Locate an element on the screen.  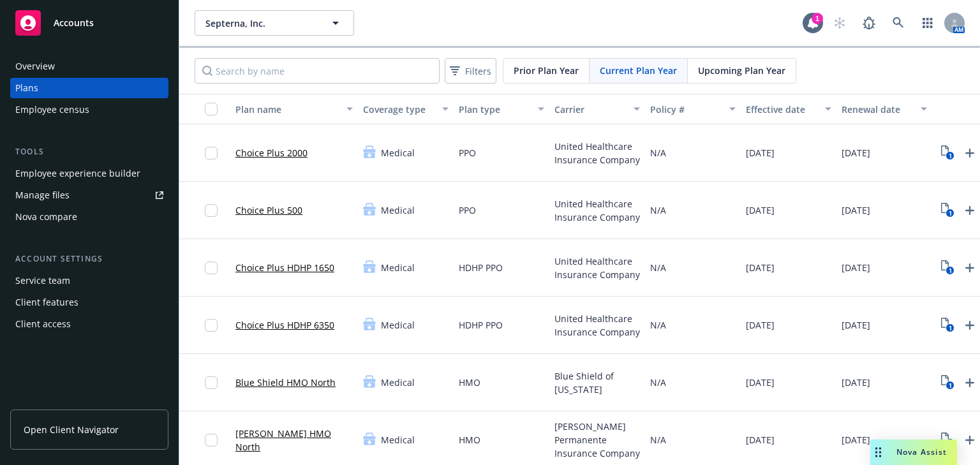
div: Employee census is located at coordinates (53, 110).